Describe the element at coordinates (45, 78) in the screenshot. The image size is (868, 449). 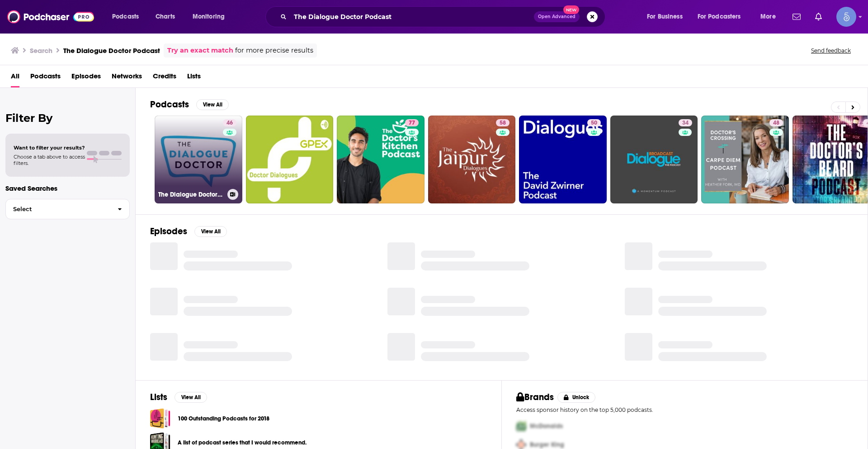
I see `a: Podcasts` at that location.